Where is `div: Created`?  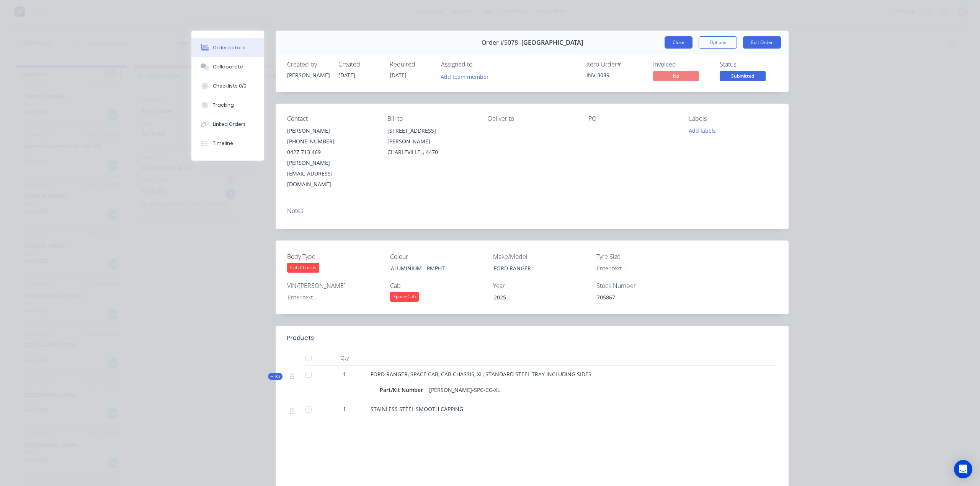 div: Created is located at coordinates (359, 64).